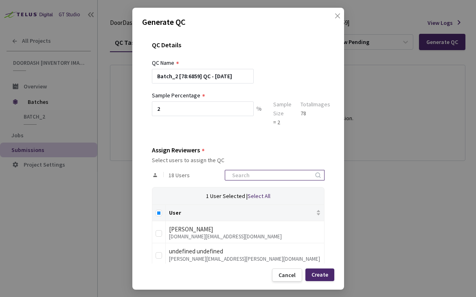 The width and height of the screenshot is (476, 297). What do you see at coordinates (176, 95) in the screenshot?
I see `div: Sample Percentage` at bounding box center [176, 95].